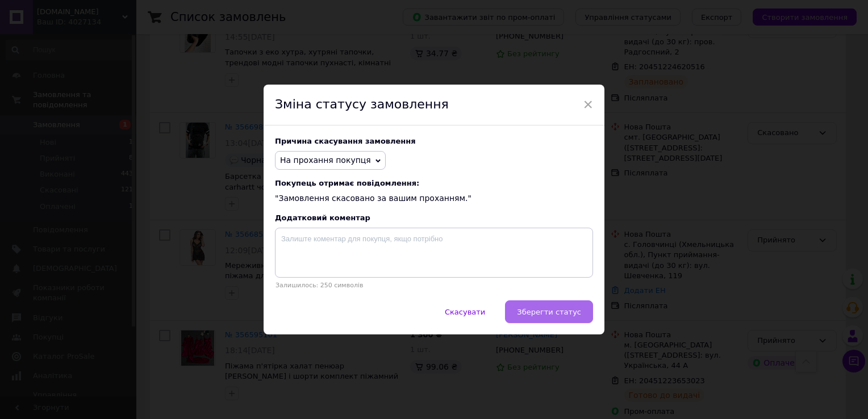 Image resolution: width=868 pixels, height=419 pixels. I want to click on p: Залишилось: 250 символів, so click(434, 285).